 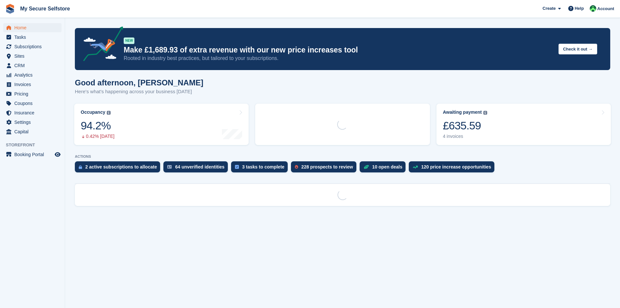 I want to click on span: Settings, so click(x=34, y=122).